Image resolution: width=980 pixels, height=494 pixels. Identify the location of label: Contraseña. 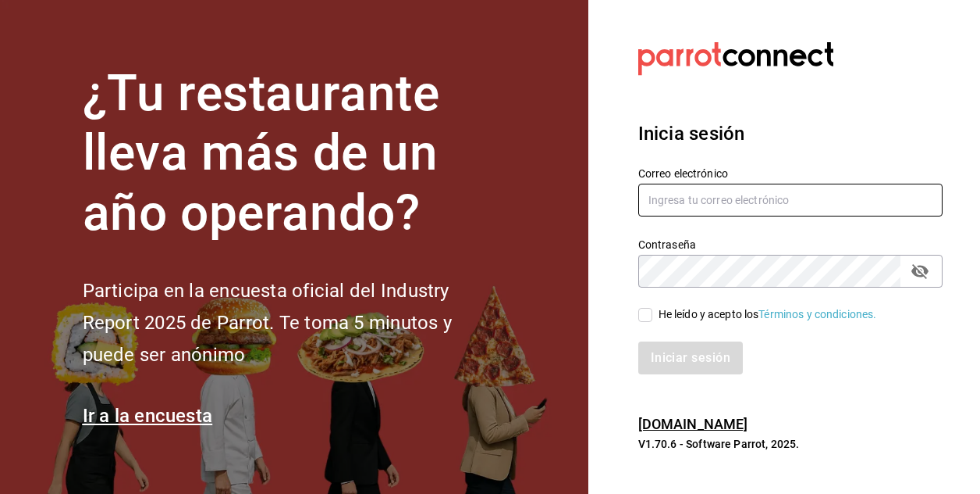
(790, 243).